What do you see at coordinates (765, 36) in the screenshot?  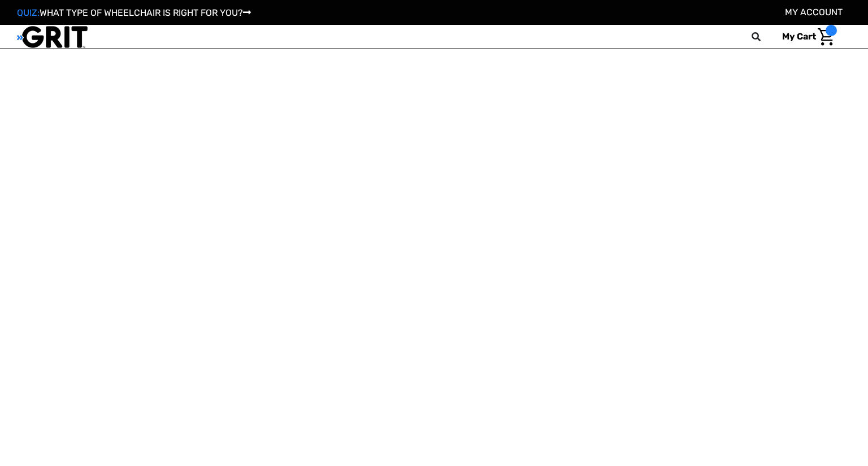 I see `input: Search` at bounding box center [765, 36].